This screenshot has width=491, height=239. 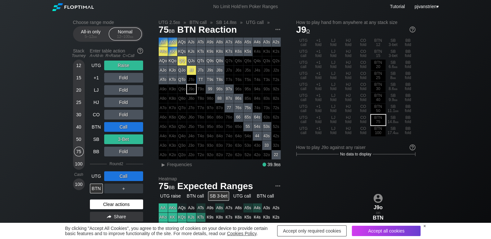 I want to click on div: 75, so click(x=79, y=152).